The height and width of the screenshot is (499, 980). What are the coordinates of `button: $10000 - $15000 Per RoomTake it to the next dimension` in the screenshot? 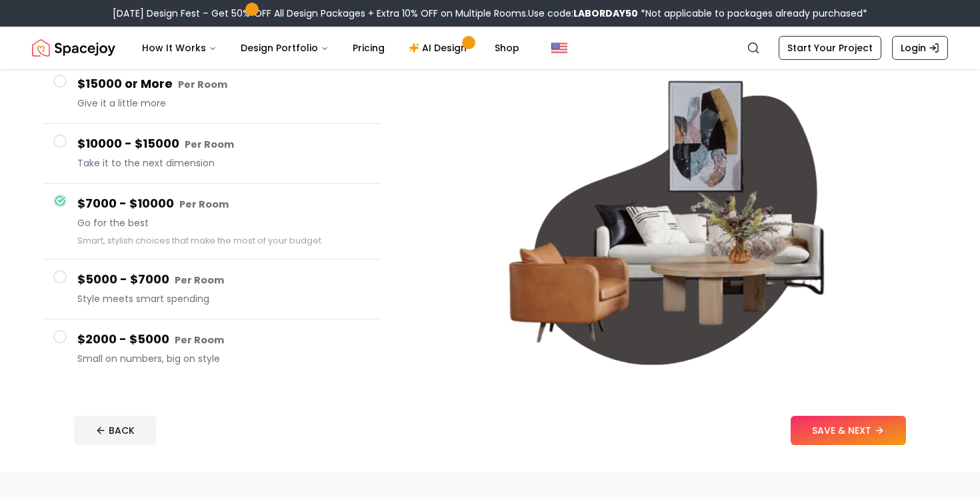 It's located at (212, 154).